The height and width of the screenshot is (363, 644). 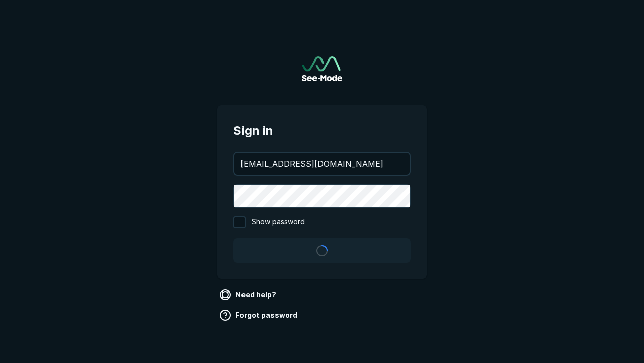 What do you see at coordinates (249, 295) in the screenshot?
I see `a: Need help?` at bounding box center [249, 295].